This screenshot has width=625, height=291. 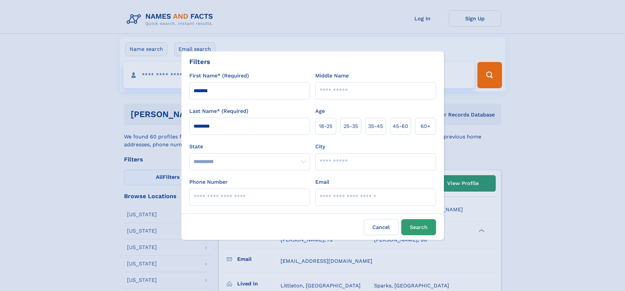 I want to click on span: 45‑60, so click(x=400, y=126).